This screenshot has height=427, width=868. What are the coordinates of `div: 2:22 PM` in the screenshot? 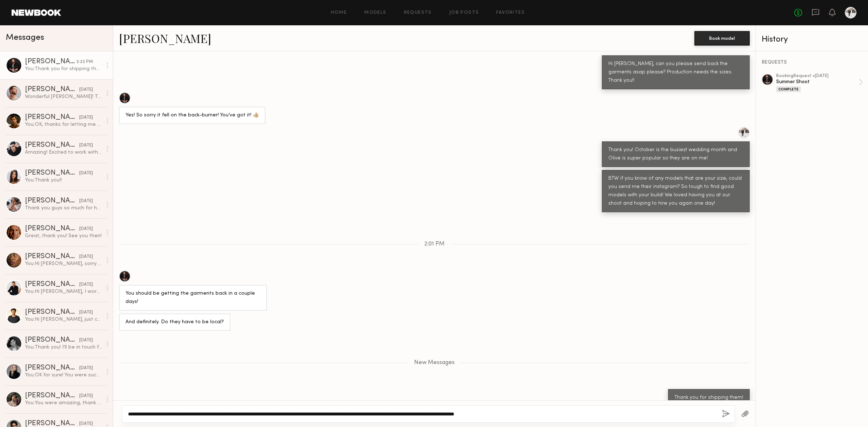 It's located at (85, 62).